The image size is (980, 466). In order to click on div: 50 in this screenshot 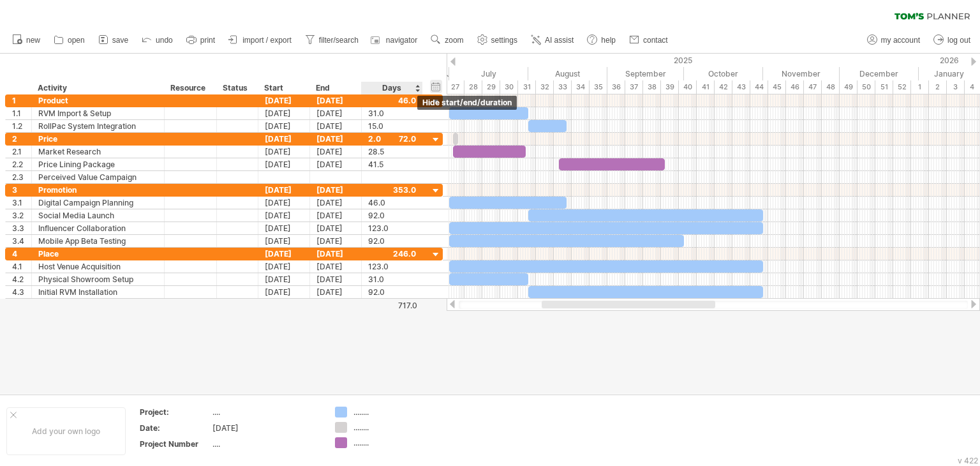, I will do `click(867, 87)`.